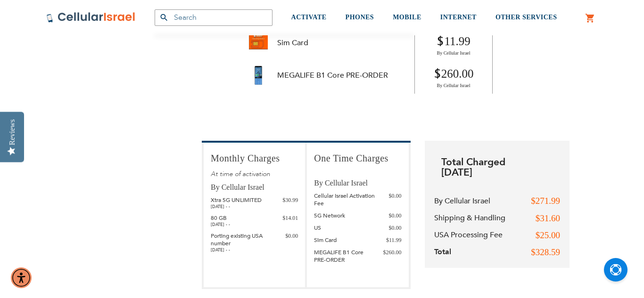  I want to click on strong: Sim Card, so click(293, 43).